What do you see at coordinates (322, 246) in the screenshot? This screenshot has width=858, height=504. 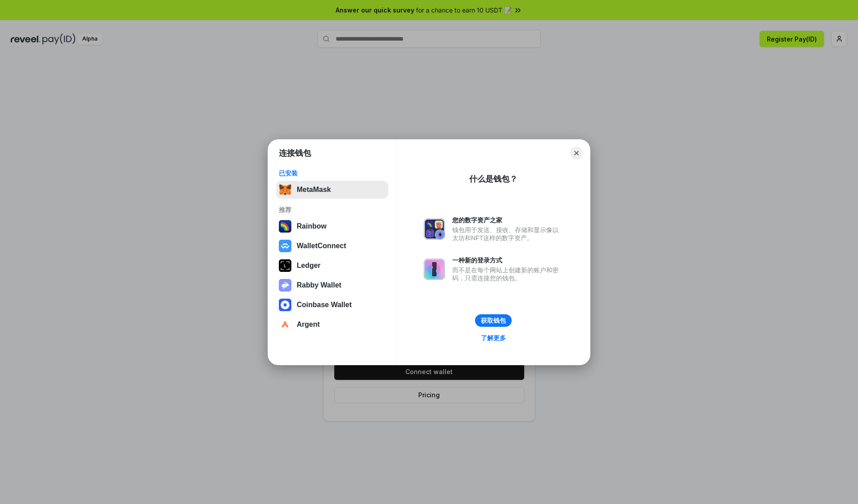 I see `div: WalletConnect` at bounding box center [322, 246].